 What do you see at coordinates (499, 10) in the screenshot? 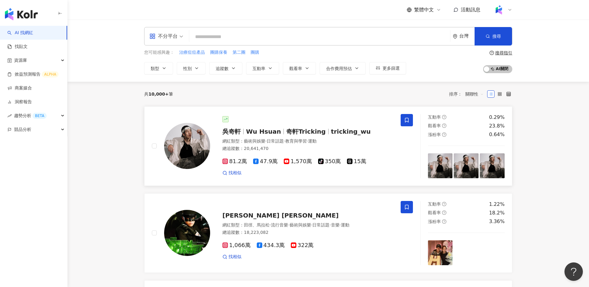
I see `img: Kolr%20app%20icon%20%281%29.png` at bounding box center [499, 10].